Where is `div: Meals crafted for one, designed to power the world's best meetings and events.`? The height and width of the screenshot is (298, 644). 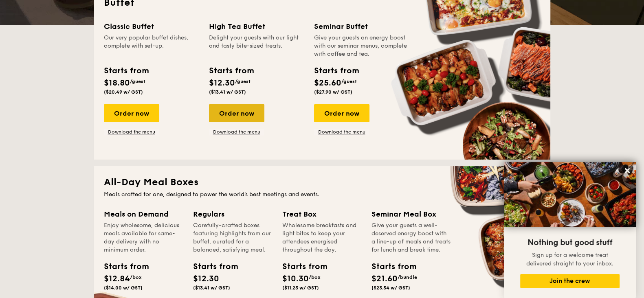
div: Meals crafted for one, designed to power the world's best meetings and events. is located at coordinates (322, 194).